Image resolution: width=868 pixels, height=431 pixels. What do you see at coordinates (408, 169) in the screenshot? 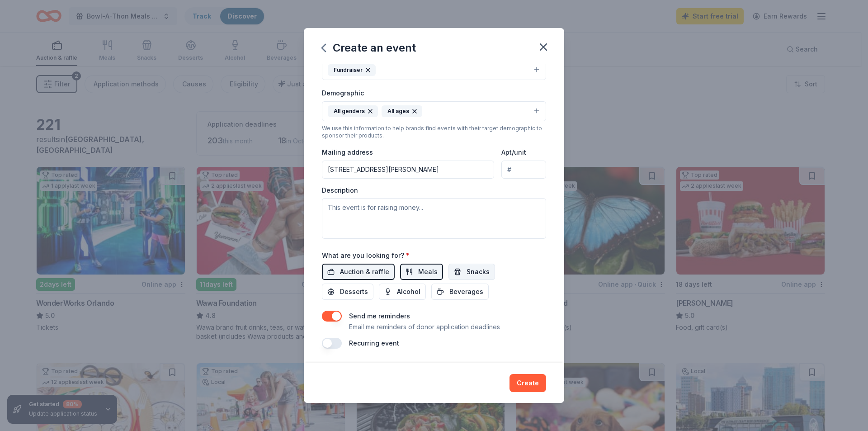
I see `input: Enter a US address` at bounding box center [408, 169].